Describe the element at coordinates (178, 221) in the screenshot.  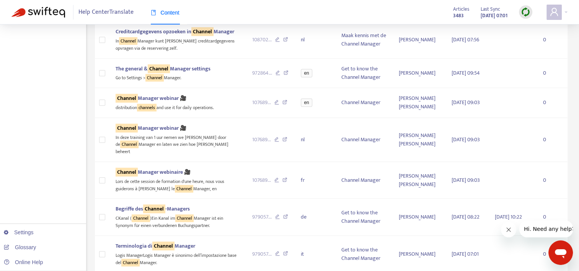
I see `div: CKanal ( )Ein Kanal im Manager ist ein Synonym für einen verbundenen Buchungspartner.` at that location.